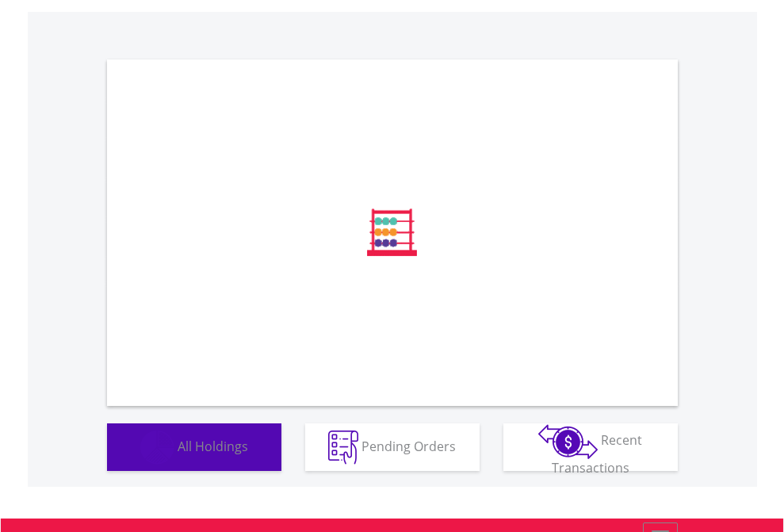 The image size is (784, 532). What do you see at coordinates (157, 447) in the screenshot?
I see `img: holdings-wht.png` at bounding box center [157, 447].